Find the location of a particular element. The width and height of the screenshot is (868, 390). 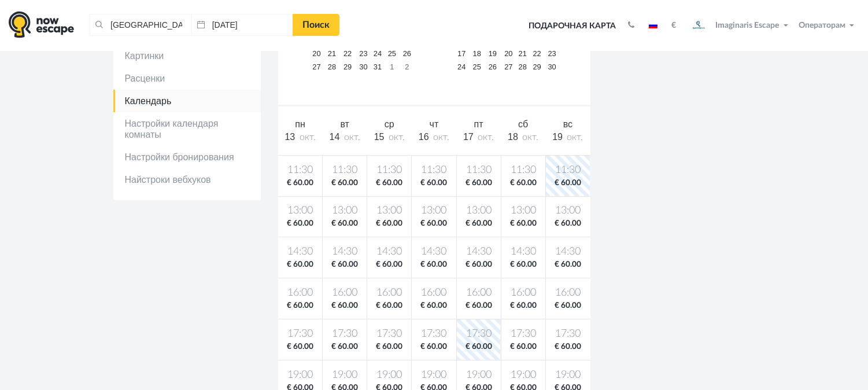

a: 20 is located at coordinates (508, 54).